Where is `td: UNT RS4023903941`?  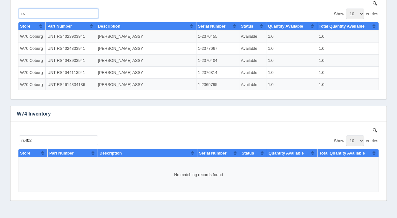
td: UNT RS4023903941 is located at coordinates (54, 35).